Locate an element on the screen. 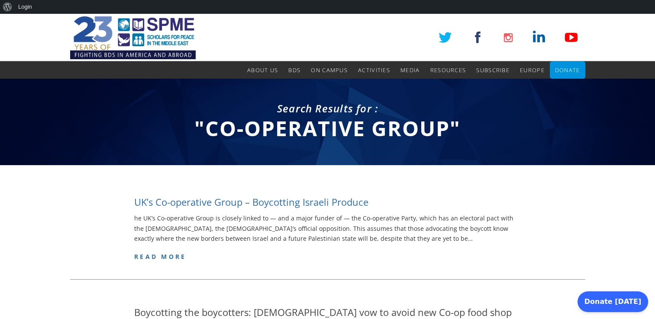  a: About Us is located at coordinates (262, 70).